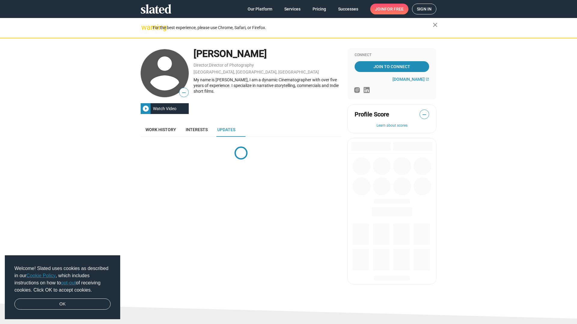  I want to click on a: Director, so click(201, 65).